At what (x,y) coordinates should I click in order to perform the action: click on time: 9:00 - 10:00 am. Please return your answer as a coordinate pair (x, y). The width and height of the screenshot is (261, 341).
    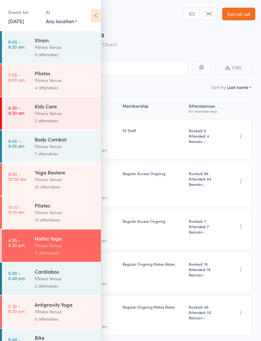
    Looking at the image, I should click on (17, 177).